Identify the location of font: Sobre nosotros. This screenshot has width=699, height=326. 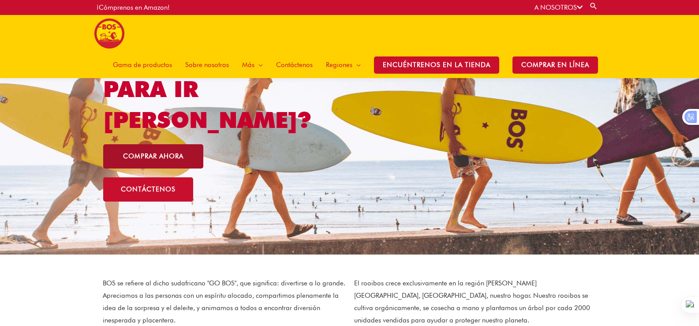
(207, 65).